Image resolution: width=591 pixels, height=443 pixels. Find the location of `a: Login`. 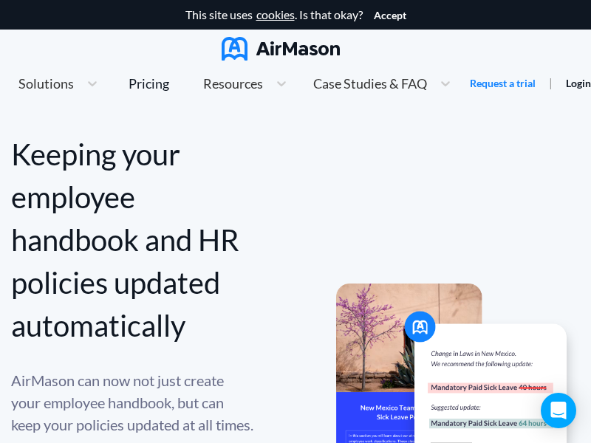

a: Login is located at coordinates (578, 83).